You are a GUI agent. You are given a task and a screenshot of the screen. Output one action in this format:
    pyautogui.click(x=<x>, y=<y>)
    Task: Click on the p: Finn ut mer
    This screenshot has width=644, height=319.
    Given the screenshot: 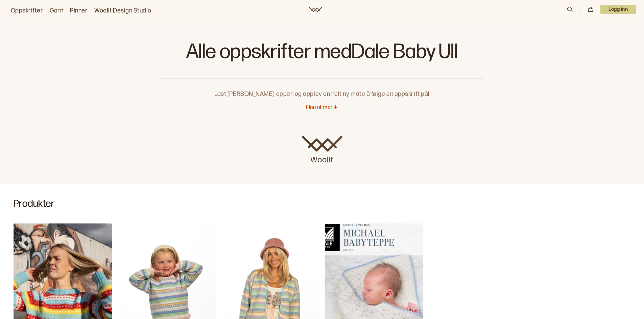 What is the action you would take?
    pyautogui.click(x=319, y=107)
    